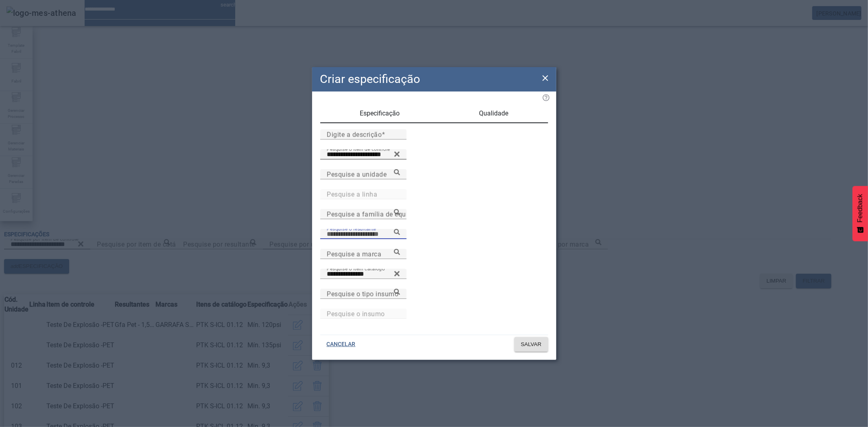  I want to click on span: Especificação, so click(380, 114).